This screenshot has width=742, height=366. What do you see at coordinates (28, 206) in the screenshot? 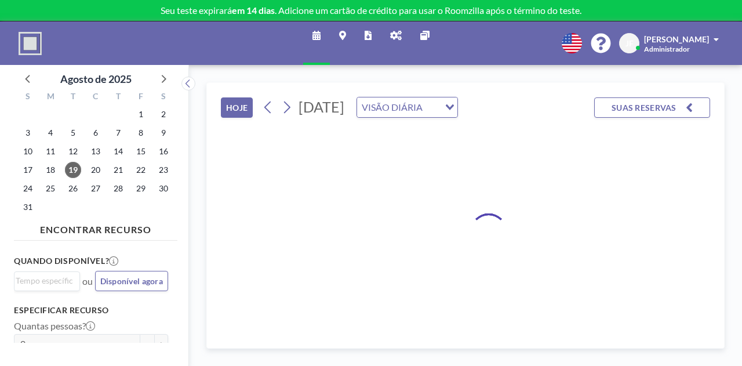
I see `font: 31` at bounding box center [28, 206].